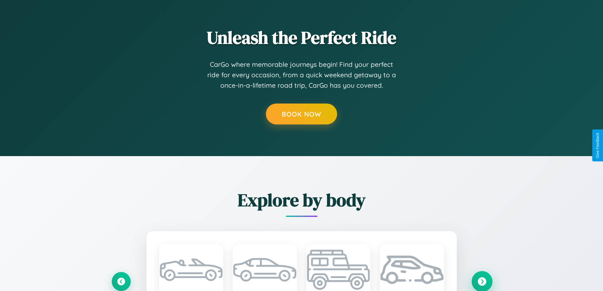  What do you see at coordinates (302, 114) in the screenshot?
I see `button: Book Now` at bounding box center [302, 114].